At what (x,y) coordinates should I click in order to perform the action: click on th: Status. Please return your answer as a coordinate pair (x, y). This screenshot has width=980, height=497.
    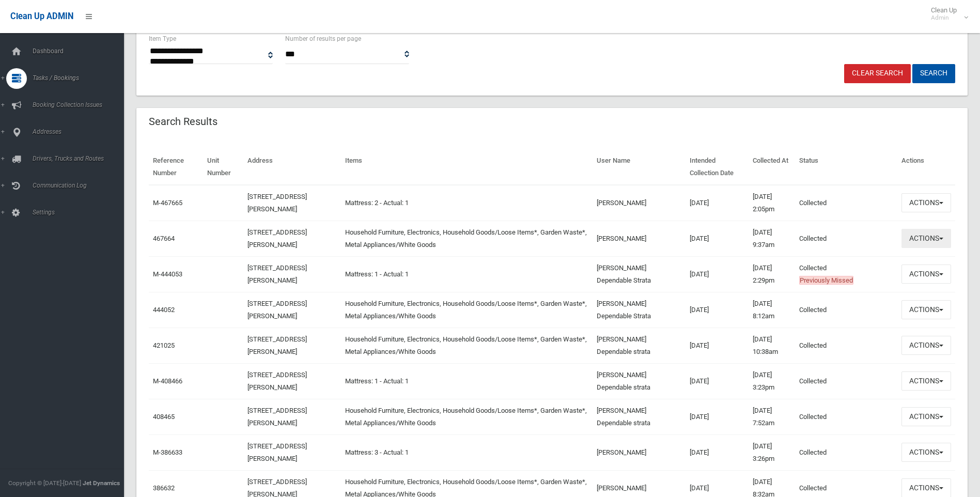
    Looking at the image, I should click on (846, 167).